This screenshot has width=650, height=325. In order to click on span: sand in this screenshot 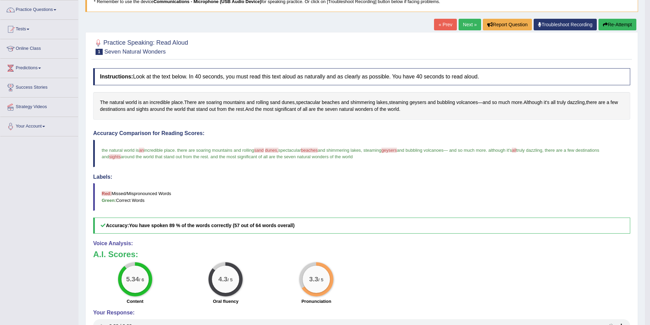, I will do `click(259, 150)`.